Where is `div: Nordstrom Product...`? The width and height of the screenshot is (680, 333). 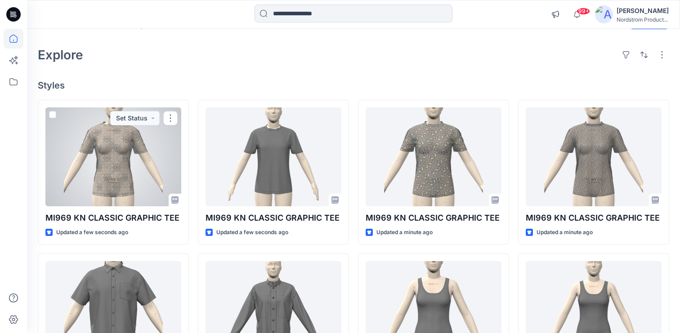 div: Nordstrom Product... is located at coordinates (643, 19).